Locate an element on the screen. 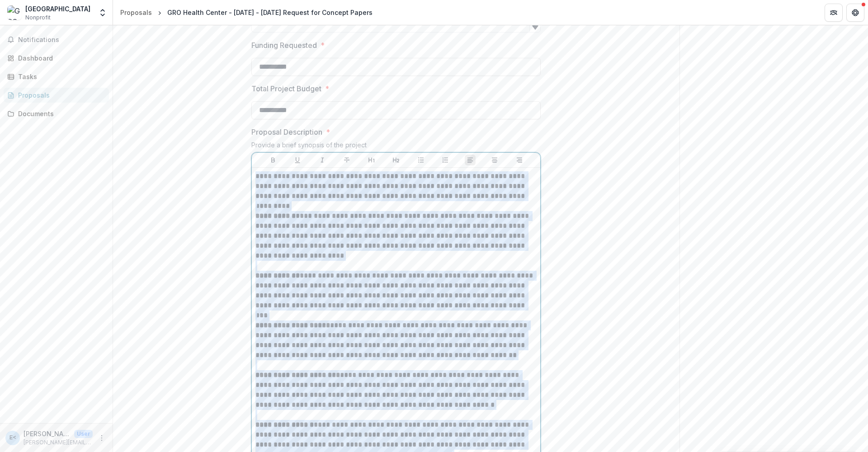 This screenshot has width=868, height=452. button: Ordered List is located at coordinates (445, 160).